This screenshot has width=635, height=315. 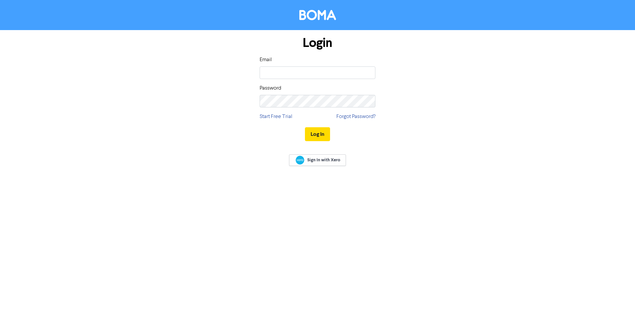 What do you see at coordinates (356, 117) in the screenshot?
I see `a: Forgot Password?` at bounding box center [356, 117].